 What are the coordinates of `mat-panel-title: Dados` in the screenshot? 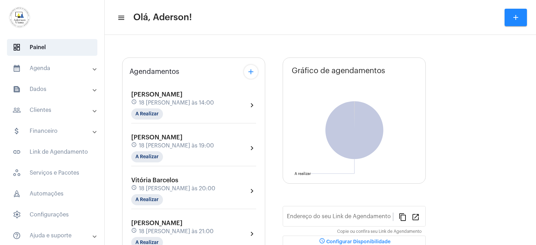 It's located at (53, 89).